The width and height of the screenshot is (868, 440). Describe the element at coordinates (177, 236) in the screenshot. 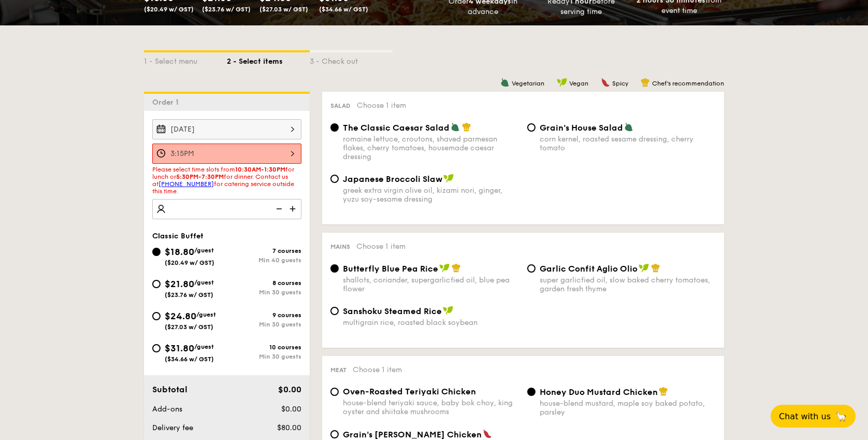

I see `span: Classic Buffet` at that location.